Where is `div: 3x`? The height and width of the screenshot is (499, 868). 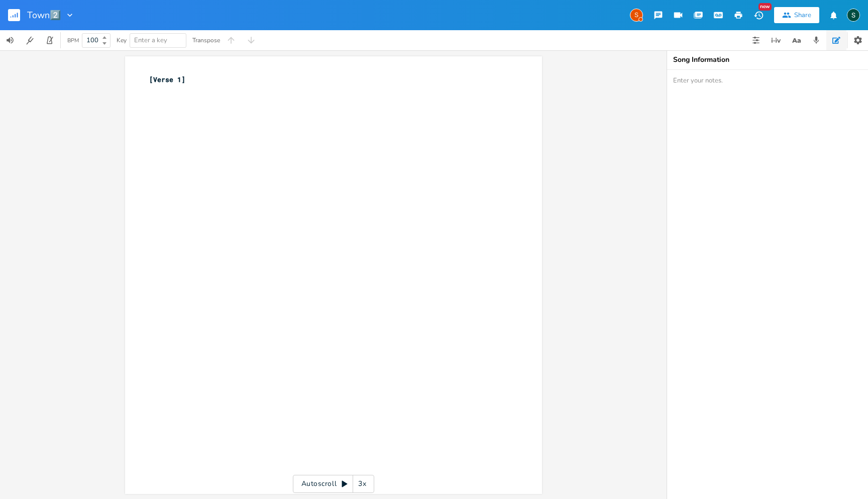
div: 3x is located at coordinates (362, 484).